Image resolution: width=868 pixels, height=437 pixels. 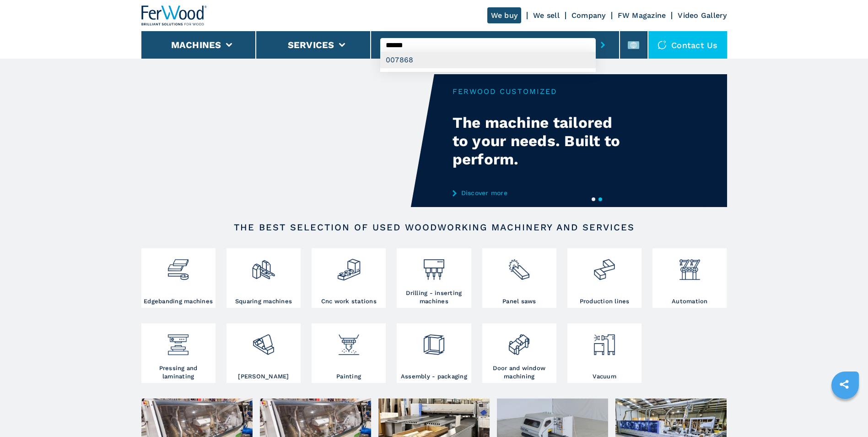 I want to click on button: 2, so click(x=600, y=199).